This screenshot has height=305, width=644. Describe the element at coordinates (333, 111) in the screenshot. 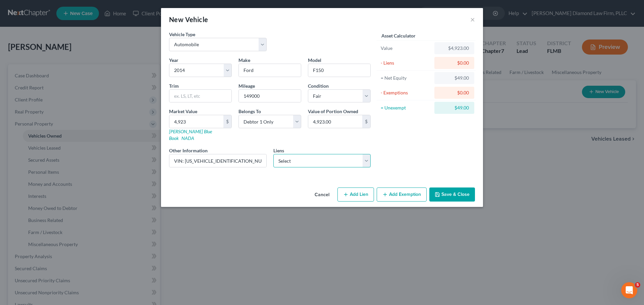

I see `label: Value of Portion Owned` at that location.